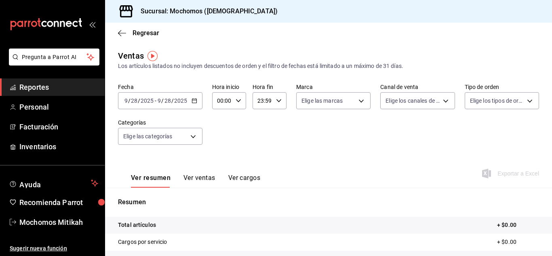 Image resolution: width=552 pixels, height=256 pixels. What do you see at coordinates (328, 202) in the screenshot?
I see `p: Resumen` at bounding box center [328, 202].